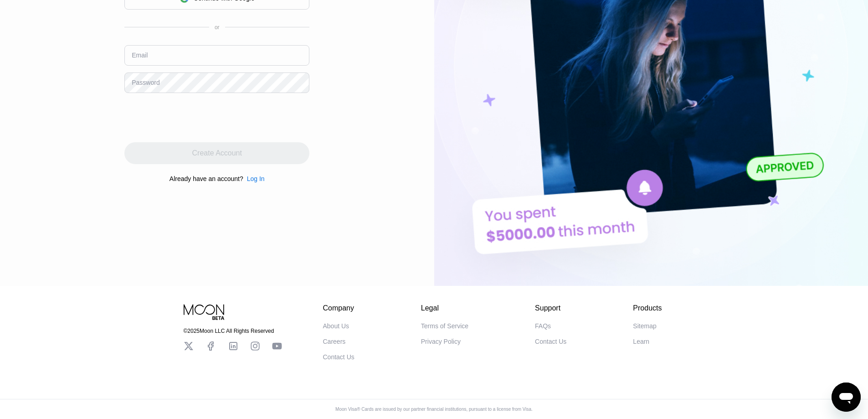 The width and height of the screenshot is (868, 419). I want to click on div: Already have an account?, so click(206, 179).